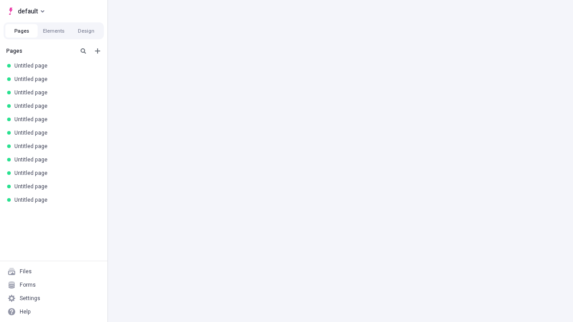 This screenshot has width=573, height=322. What do you see at coordinates (28, 285) in the screenshot?
I see `div: Forms` at bounding box center [28, 285].